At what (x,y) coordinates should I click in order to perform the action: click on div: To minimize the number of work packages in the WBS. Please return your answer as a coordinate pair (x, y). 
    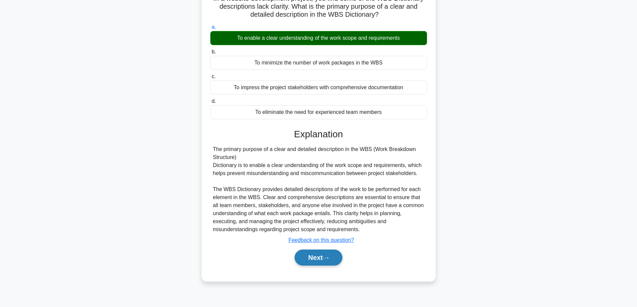
    Looking at the image, I should click on (319, 63).